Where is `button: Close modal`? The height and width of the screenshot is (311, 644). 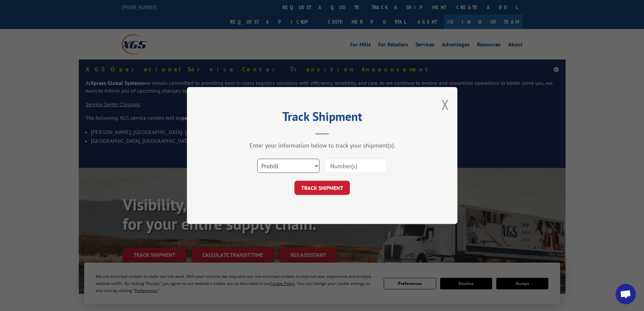 button: Close modal is located at coordinates (445, 104).